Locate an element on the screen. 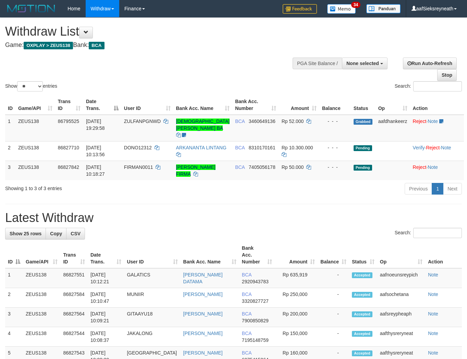  img: panduan.png is located at coordinates (384, 9).